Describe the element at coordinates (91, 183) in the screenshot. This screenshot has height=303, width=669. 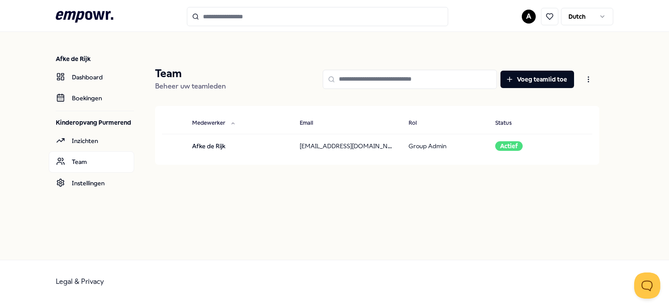
I see `a: Instellingen` at that location.